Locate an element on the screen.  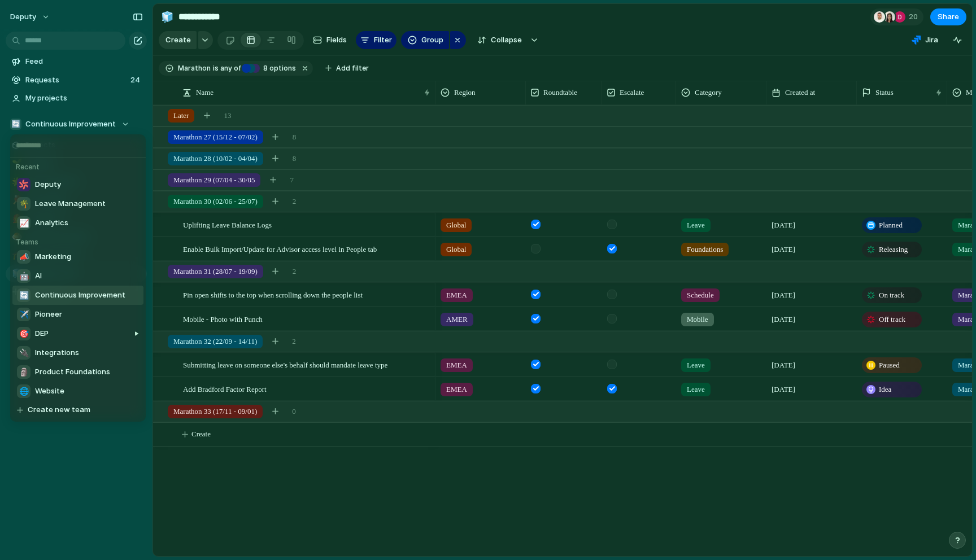
span: Create new team is located at coordinates (58, 410).